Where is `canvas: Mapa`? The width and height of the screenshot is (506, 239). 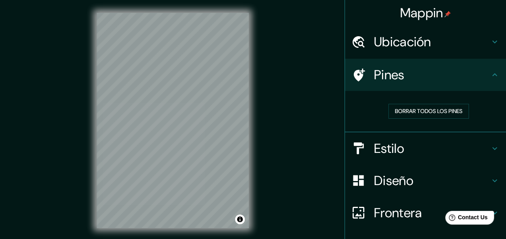
canvas: Mapa is located at coordinates (173, 120).